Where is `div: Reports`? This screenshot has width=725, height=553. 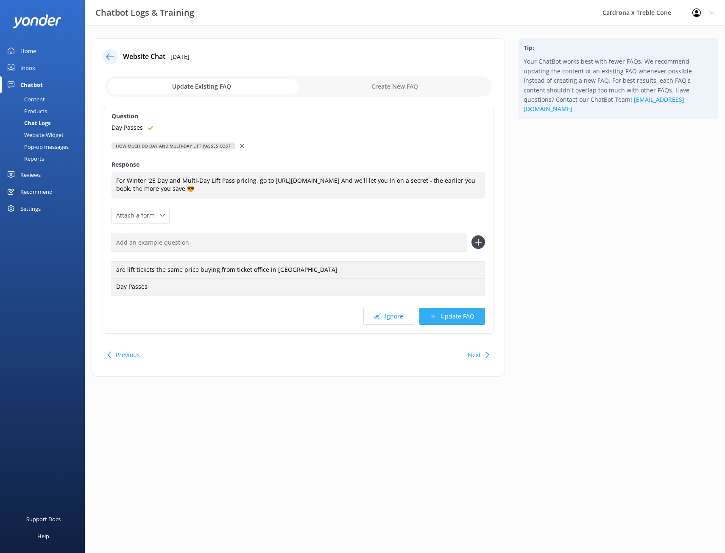
div: Reports is located at coordinates (25, 159).